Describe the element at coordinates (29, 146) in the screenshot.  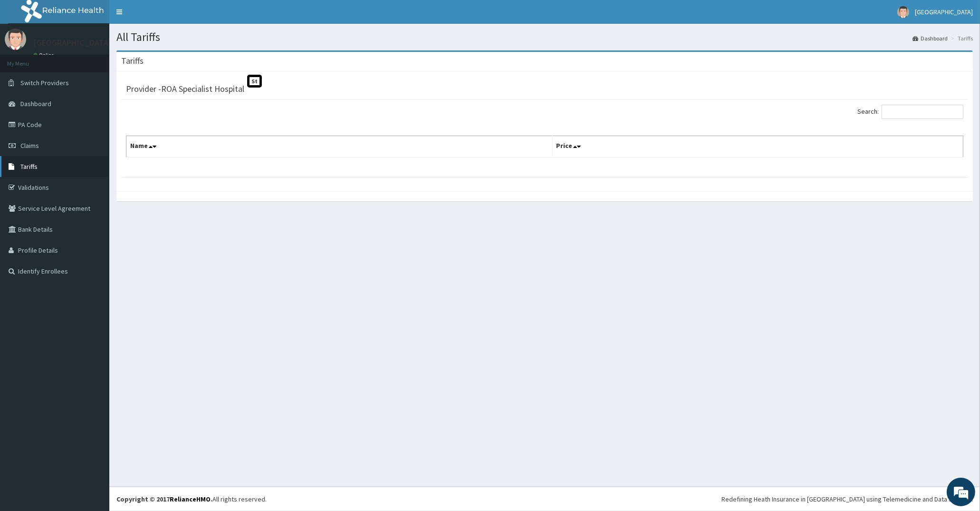
I see `span: Claims` at that location.